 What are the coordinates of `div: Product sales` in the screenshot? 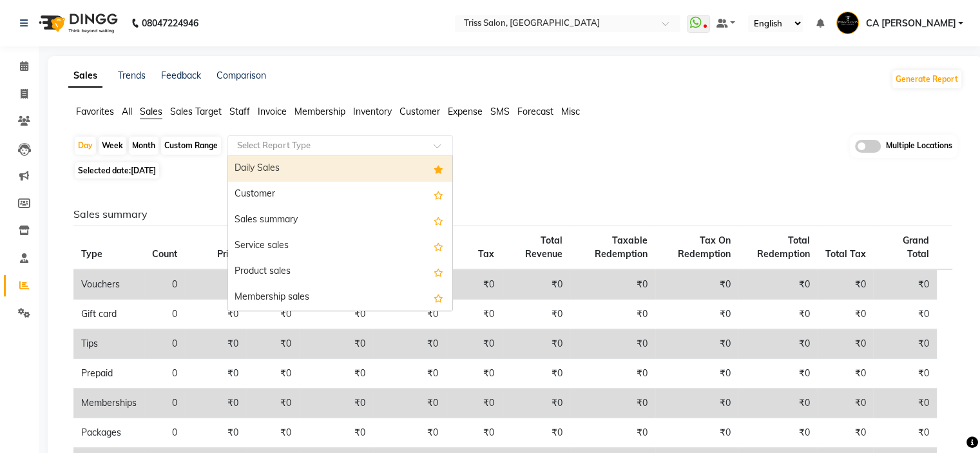 It's located at (340, 272).